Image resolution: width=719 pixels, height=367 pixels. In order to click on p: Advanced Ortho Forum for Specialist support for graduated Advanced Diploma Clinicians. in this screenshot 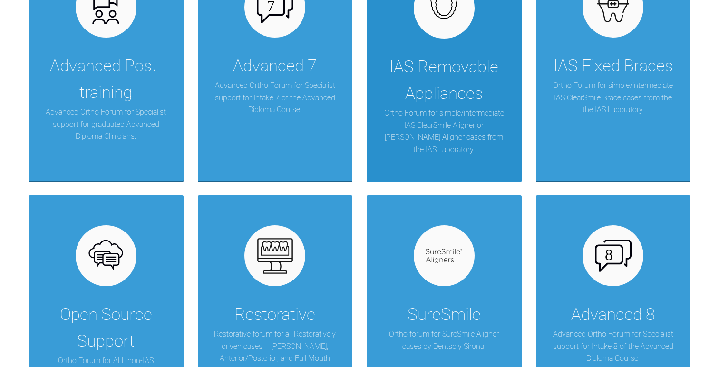, I will do `click(106, 124)`.